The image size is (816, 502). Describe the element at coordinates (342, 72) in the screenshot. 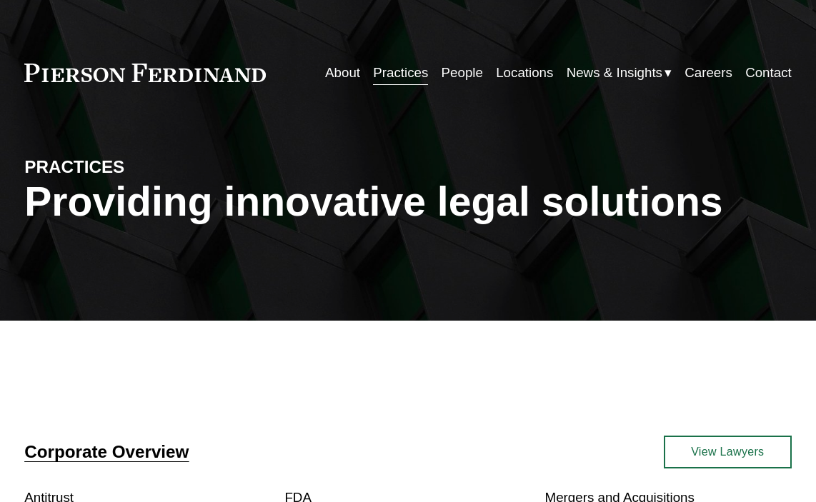

I see `a: About` at that location.